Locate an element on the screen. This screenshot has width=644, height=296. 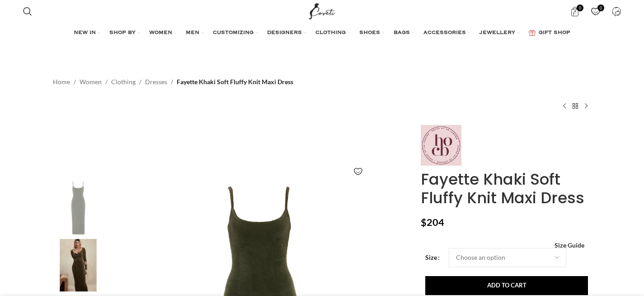
a: JEWELLERY is located at coordinates (499, 33).